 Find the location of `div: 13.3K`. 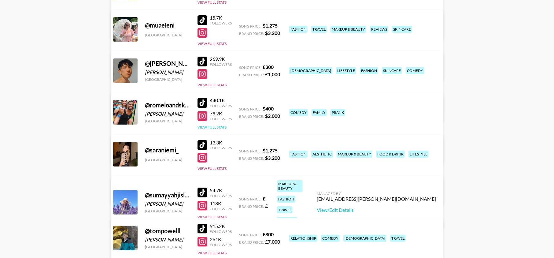

div: 13.3K is located at coordinates (221, 142).